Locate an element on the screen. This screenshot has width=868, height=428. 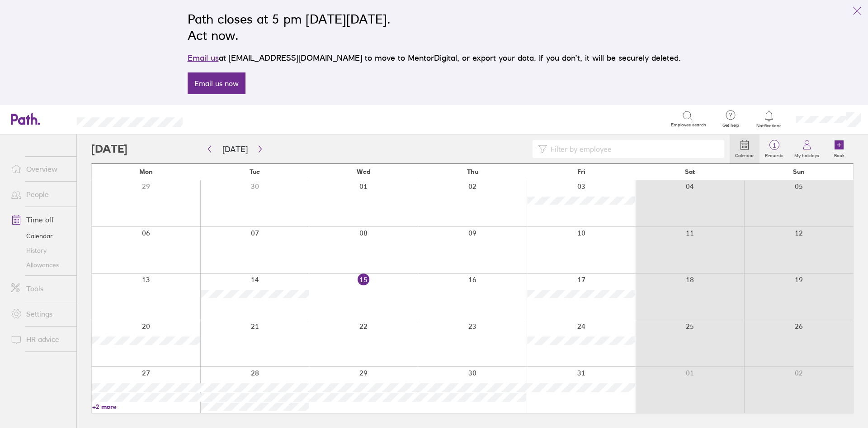
label: My holidays is located at coordinates (806, 154).